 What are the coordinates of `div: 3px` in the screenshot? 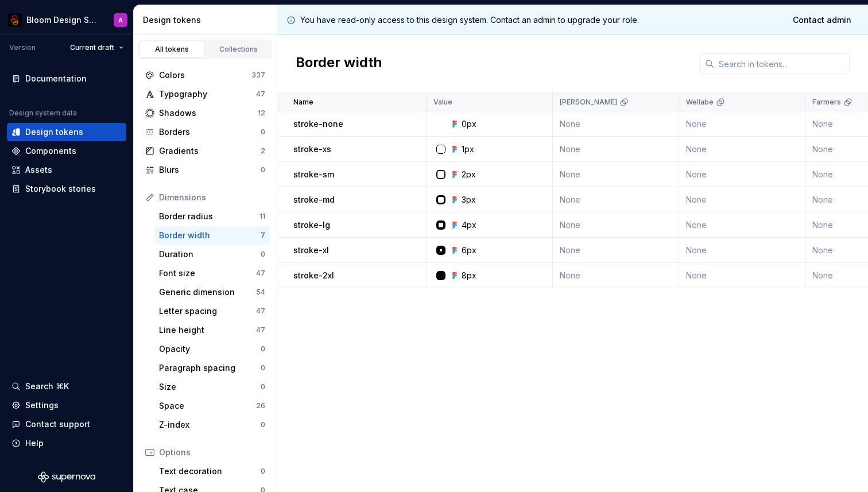 It's located at (468, 200).